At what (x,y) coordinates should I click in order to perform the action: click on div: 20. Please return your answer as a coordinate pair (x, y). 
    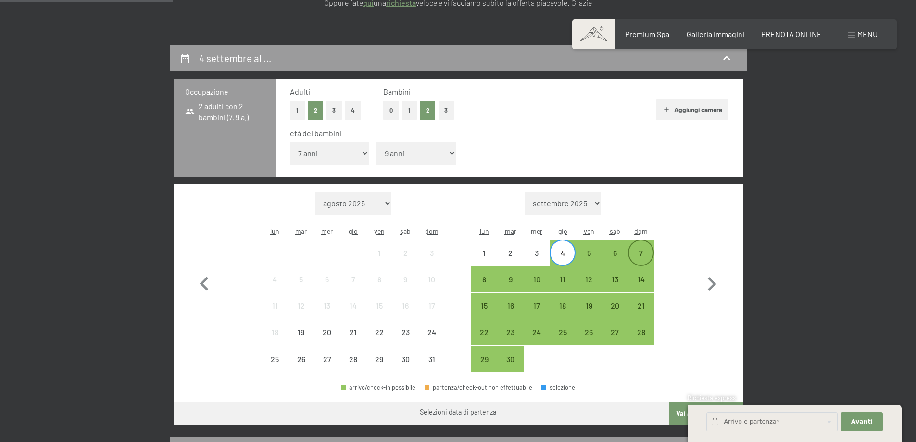
    Looking at the image, I should click on (327, 340).